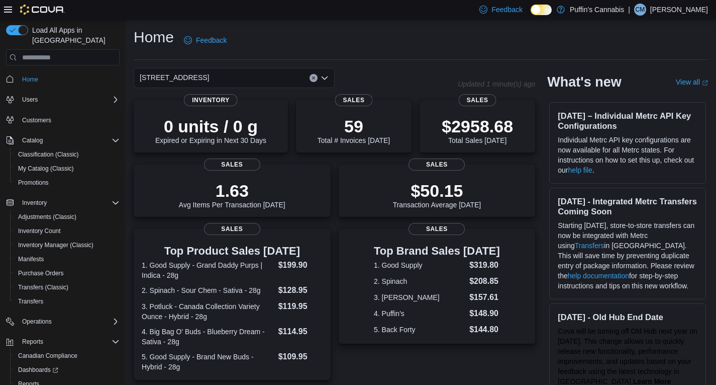 The width and height of the screenshot is (716, 385). I want to click on dt: 1. Good Supply, so click(420, 265).